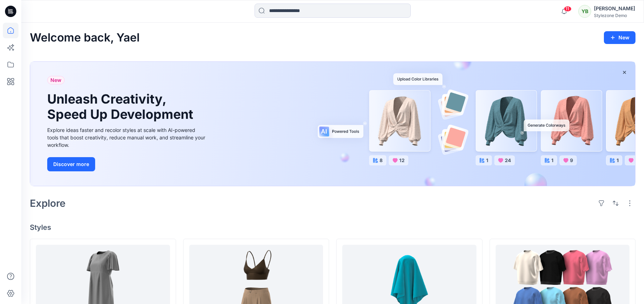  I want to click on button: New, so click(620, 38).